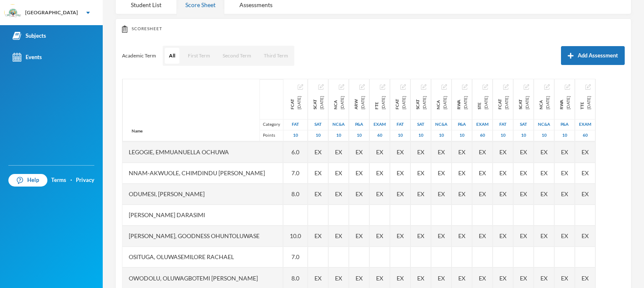  Describe the element at coordinates (85, 180) in the screenshot. I see `a: Privacy` at that location.